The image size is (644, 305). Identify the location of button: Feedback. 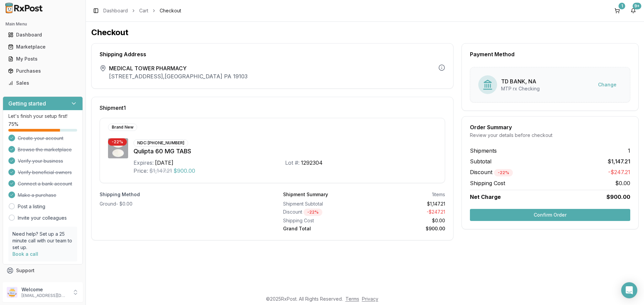
(42, 283).